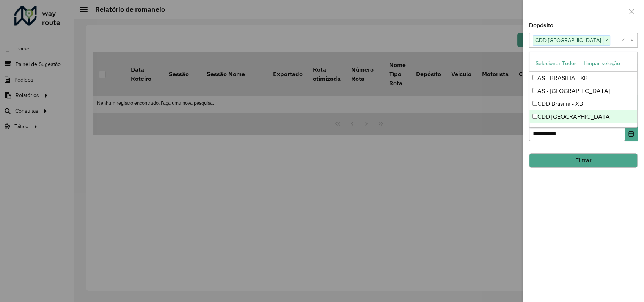  What do you see at coordinates (625, 41) in the screenshot?
I see `span: Clear all` at bounding box center [625, 41].